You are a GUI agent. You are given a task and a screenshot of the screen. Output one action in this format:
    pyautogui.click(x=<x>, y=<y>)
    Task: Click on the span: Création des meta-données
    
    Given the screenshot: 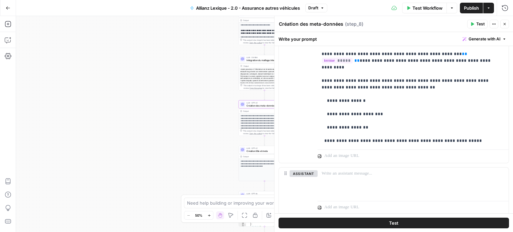 What is the action you would take?
    pyautogui.click(x=264, y=105)
    